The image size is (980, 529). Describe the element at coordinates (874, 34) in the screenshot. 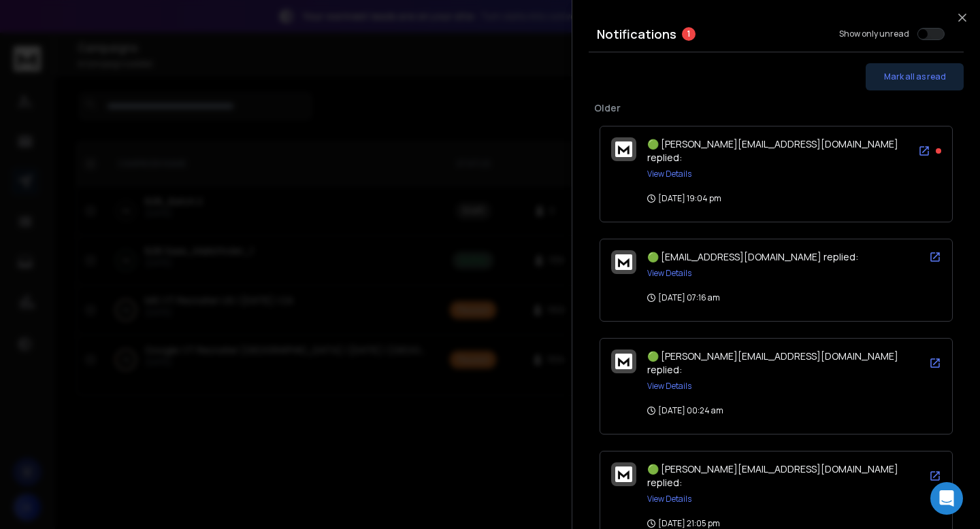

I see `label: Show only unread` at that location.